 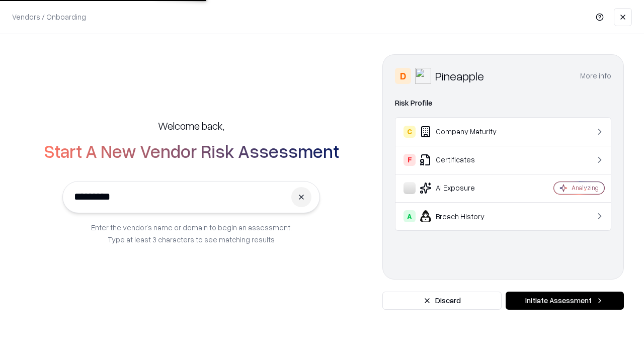 What do you see at coordinates (463, 216) in the screenshot?
I see `div: Breach History` at bounding box center [463, 216].